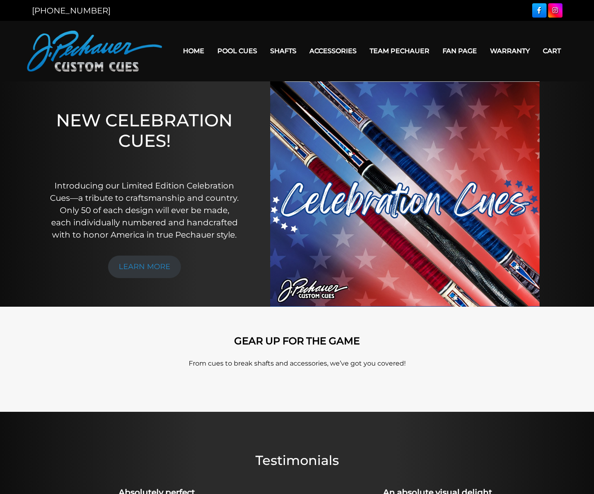 The image size is (594, 494). What do you see at coordinates (333, 51) in the screenshot?
I see `a: Accessories` at bounding box center [333, 51].